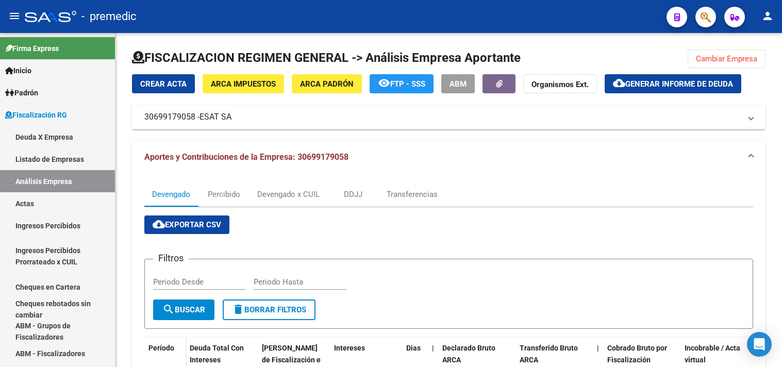 This screenshot has width=782, height=367. What do you see at coordinates (22, 93) in the screenshot?
I see `span: Padrón` at bounding box center [22, 93].